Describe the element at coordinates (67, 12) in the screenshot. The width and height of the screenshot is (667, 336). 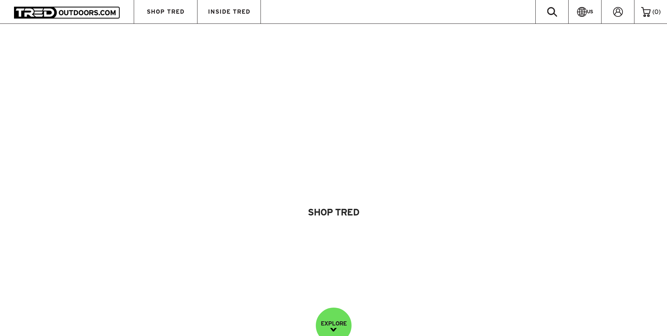
I see `a: TRED Outdoors America` at that location.